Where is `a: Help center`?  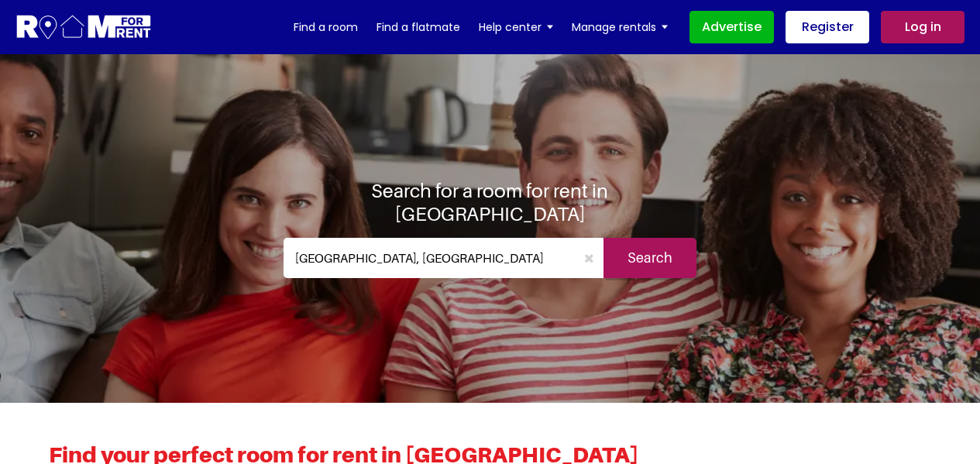
a: Help center is located at coordinates (516, 27).